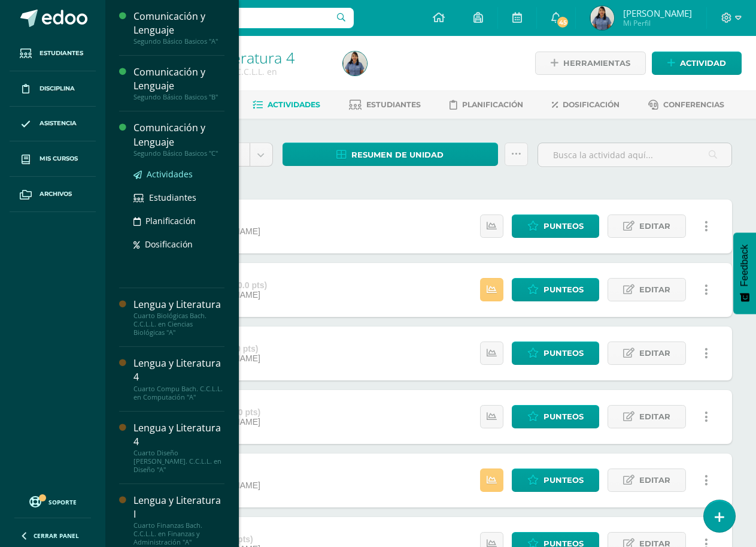 This screenshot has height=547, width=756. I want to click on span: 45, so click(563, 22).